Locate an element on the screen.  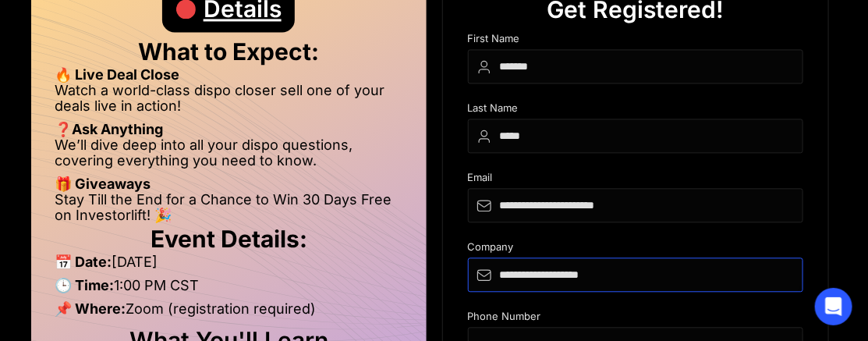
strong: 📅 Date: is located at coordinates (83, 261).